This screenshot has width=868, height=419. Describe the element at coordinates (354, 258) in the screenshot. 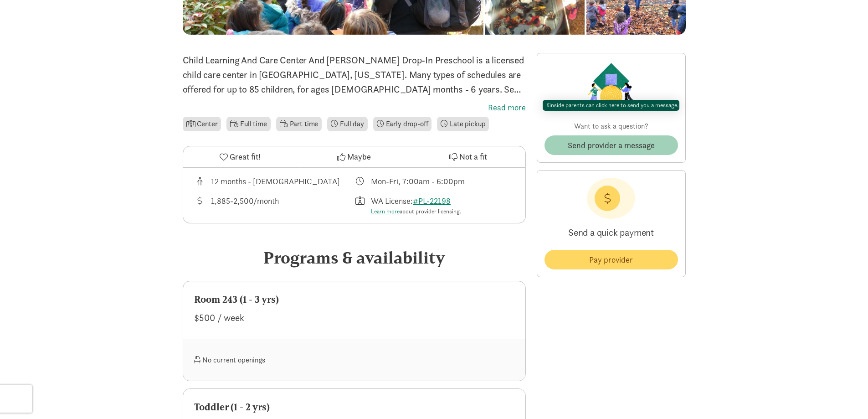

I see `div: Programs & availability` at that location.